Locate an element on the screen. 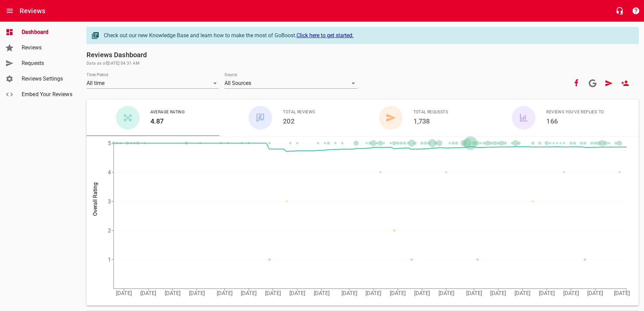  a: New User is located at coordinates (625, 83).